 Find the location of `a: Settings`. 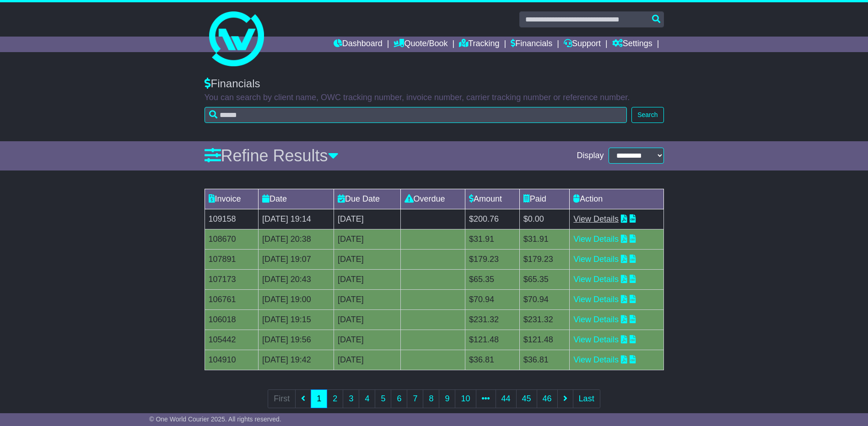

a: Settings is located at coordinates (632, 44).